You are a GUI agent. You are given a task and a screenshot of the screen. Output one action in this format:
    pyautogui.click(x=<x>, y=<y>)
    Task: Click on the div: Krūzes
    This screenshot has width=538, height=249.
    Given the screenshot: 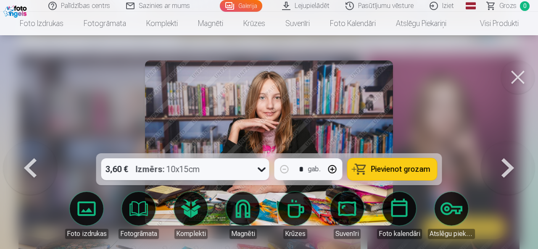 What is the action you would take?
    pyautogui.click(x=295, y=234)
    